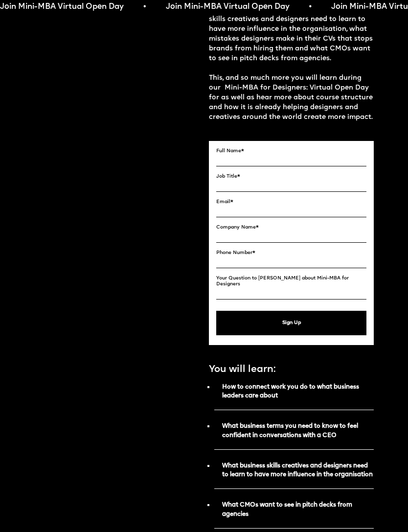  Describe the element at coordinates (287, 509) in the screenshot. I see `strong: What CMOs want to see in pitch decks from agencies` at that location.